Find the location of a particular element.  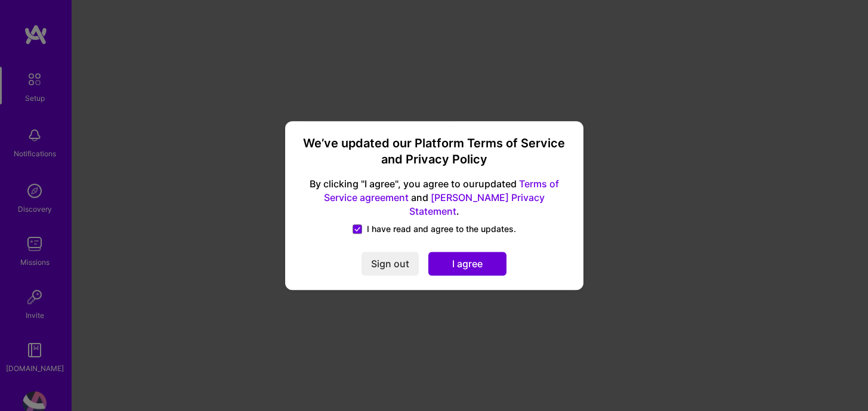

h3: We’ve updated our Platform Terms of Service and Privacy Policy is located at coordinates (434, 151).